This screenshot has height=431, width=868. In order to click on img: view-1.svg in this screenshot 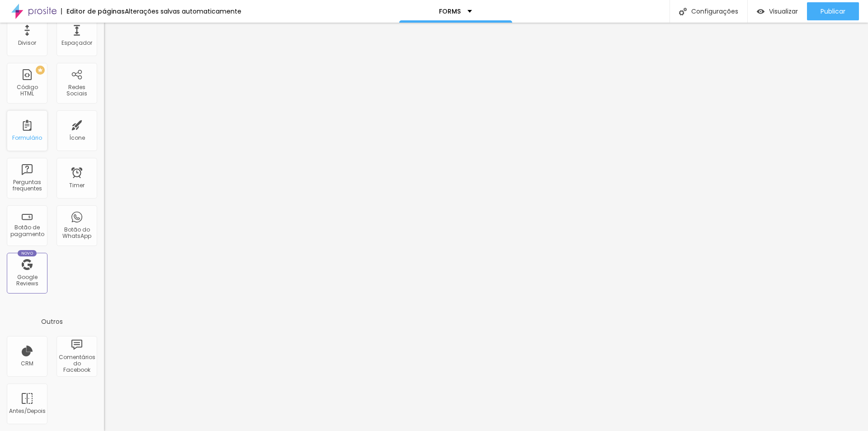, I will do `click(760, 11)`.